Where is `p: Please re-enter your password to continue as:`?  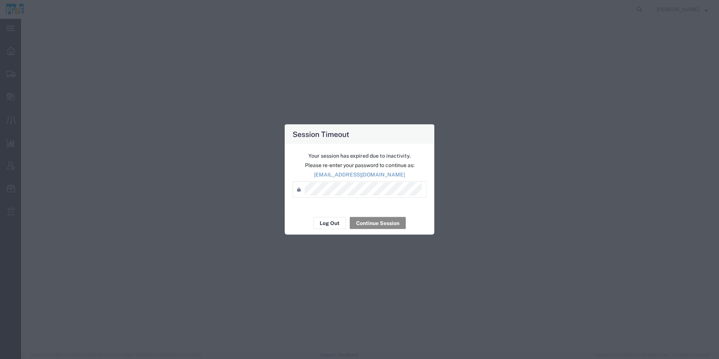
p: Please re-enter your password to continue as: is located at coordinates (359, 165).